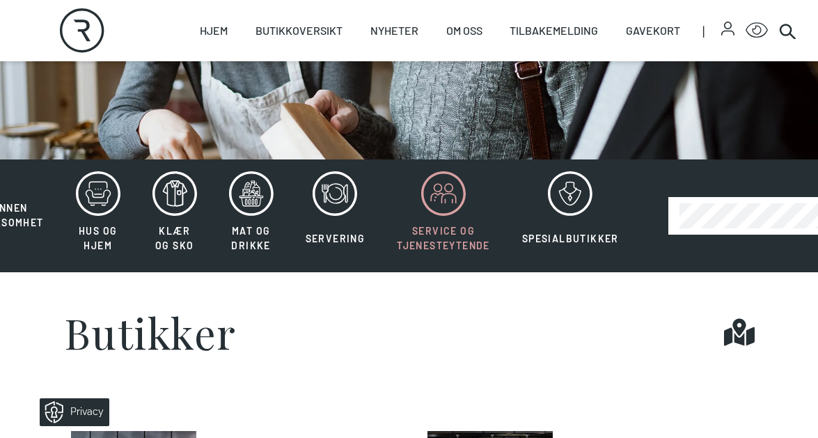 This screenshot has width=818, height=438. Describe the element at coordinates (97, 238) in the screenshot. I see `span: Hus og hjem` at that location.